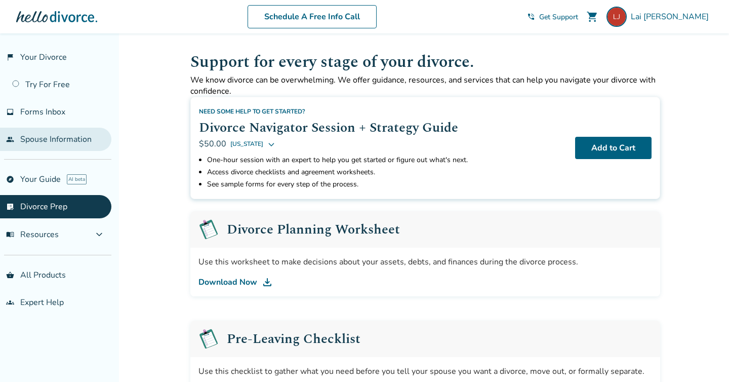 This screenshot has width=729, height=382. I want to click on h1: Support for every stage of your divorce., so click(425, 62).